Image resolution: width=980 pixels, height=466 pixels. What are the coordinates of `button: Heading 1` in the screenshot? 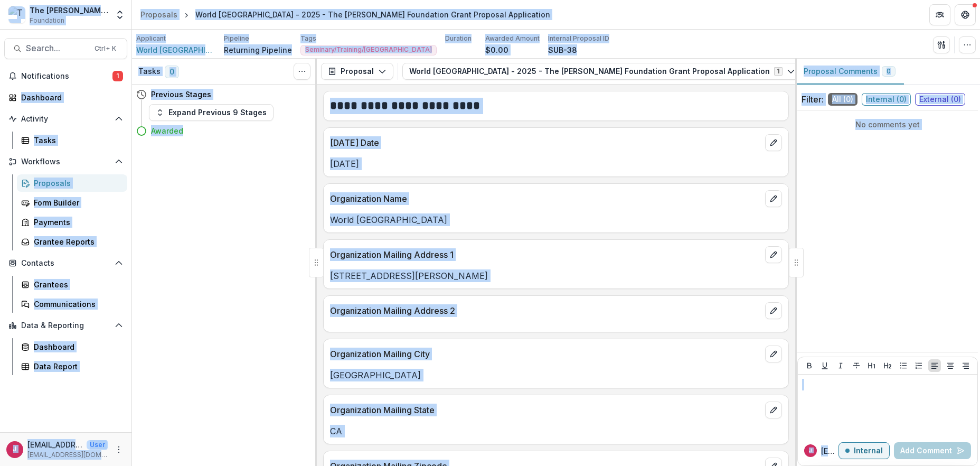 It's located at (872, 366).